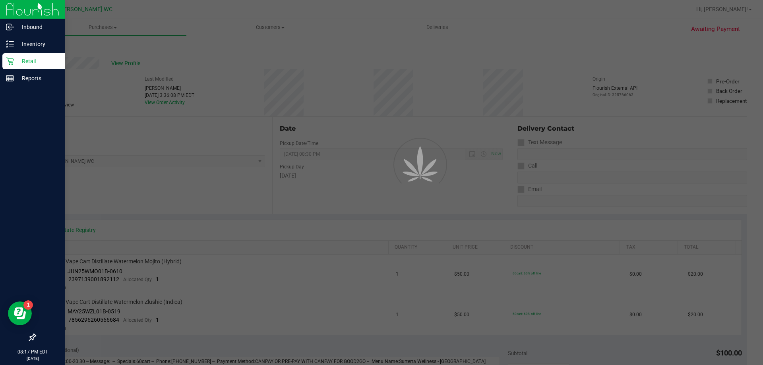 This screenshot has height=365, width=763. What do you see at coordinates (10, 61) in the screenshot?
I see `inline-svg: Retail` at bounding box center [10, 61].